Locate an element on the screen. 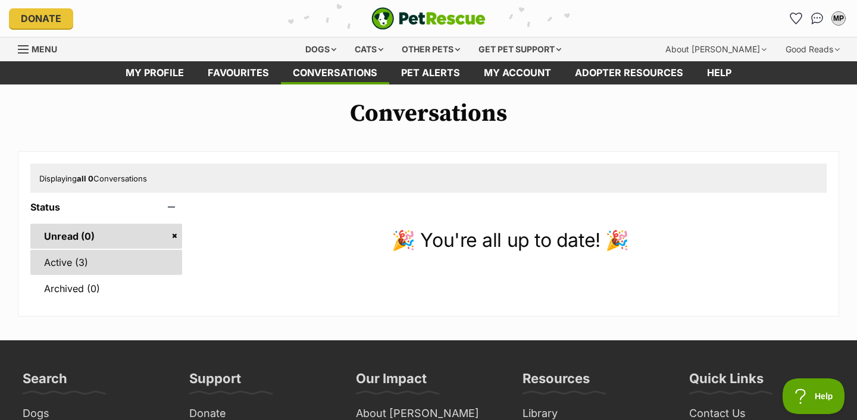 The height and width of the screenshot is (420, 857). div: Good Reads is located at coordinates (812, 49).